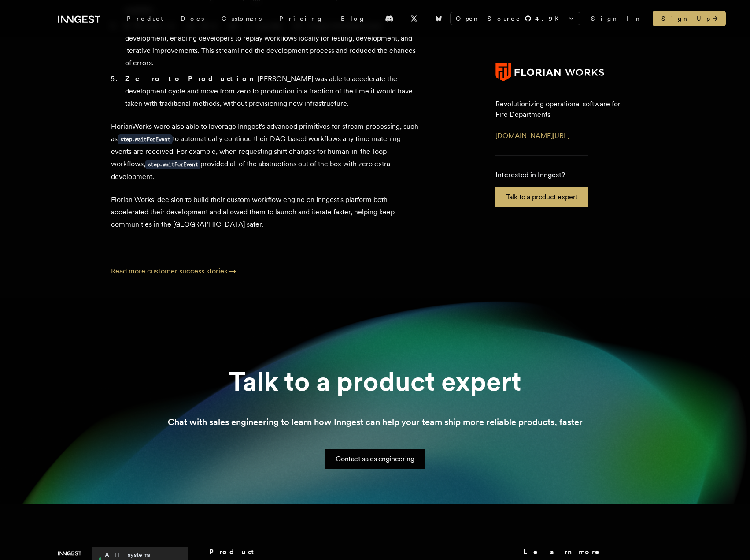 The image size is (750, 560). I want to click on p: Florian Works' decision to build their custom workflow engine on Inngest's platform both accelera..., so click(265, 212).